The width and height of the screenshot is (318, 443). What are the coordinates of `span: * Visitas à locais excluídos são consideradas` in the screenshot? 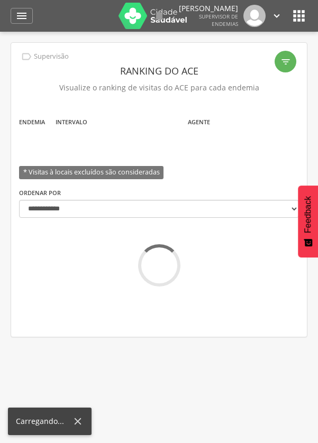 It's located at (91, 172).